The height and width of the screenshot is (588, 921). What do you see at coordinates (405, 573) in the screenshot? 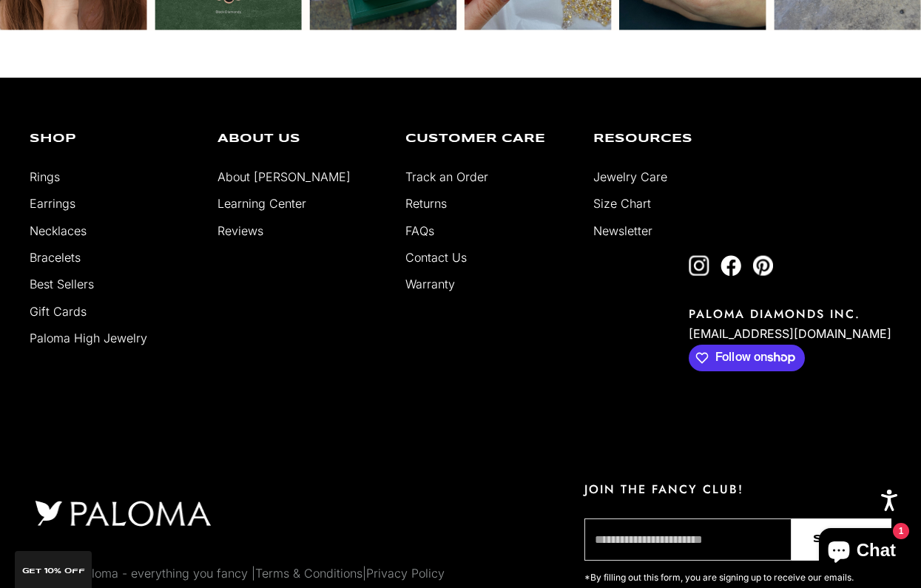
I see `a: Privacy Policy` at bounding box center [405, 573].